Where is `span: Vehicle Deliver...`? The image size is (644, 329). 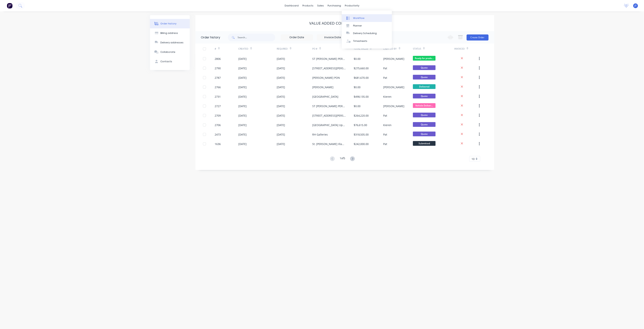 span: Vehicle Deliver... is located at coordinates (424, 105).